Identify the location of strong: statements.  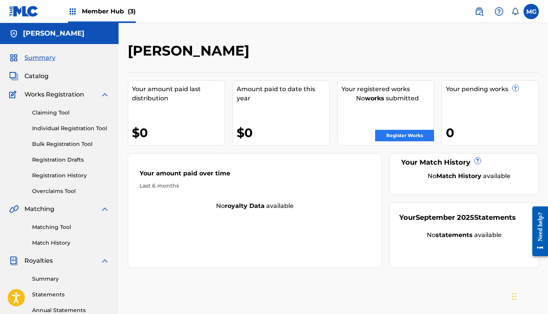
(454, 234).